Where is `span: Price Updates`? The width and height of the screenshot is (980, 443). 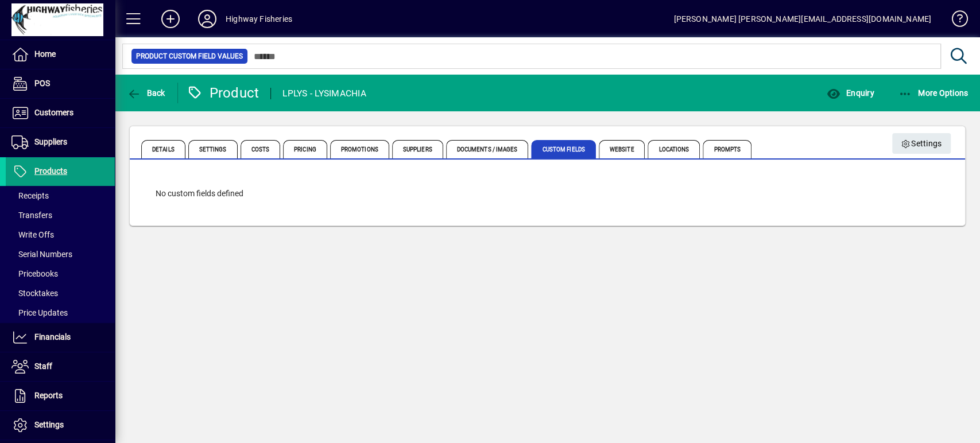 span: Price Updates is located at coordinates (40, 313).